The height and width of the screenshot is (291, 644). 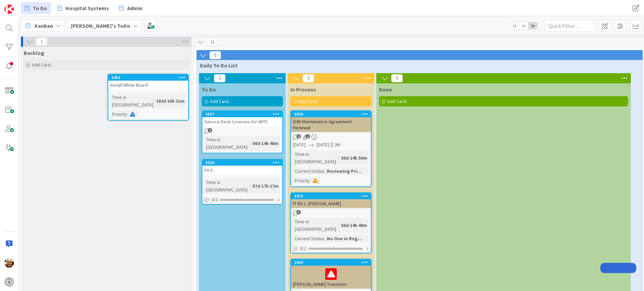 What do you see at coordinates (170, 101) in the screenshot?
I see `div: 182d 16h 31m` at bounding box center [170, 101].